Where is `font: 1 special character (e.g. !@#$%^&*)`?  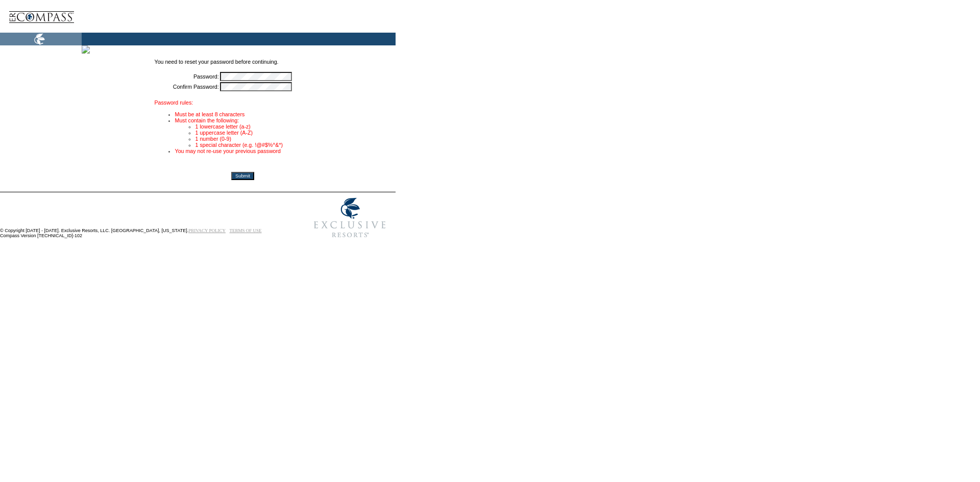
font: 1 special character (e.g. !@#$%^&*) is located at coordinates (239, 145).